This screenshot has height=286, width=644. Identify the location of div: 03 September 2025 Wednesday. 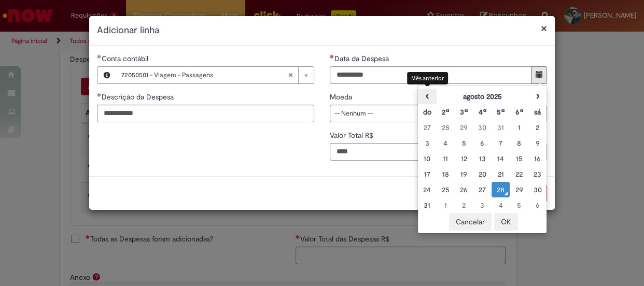
(482, 205).